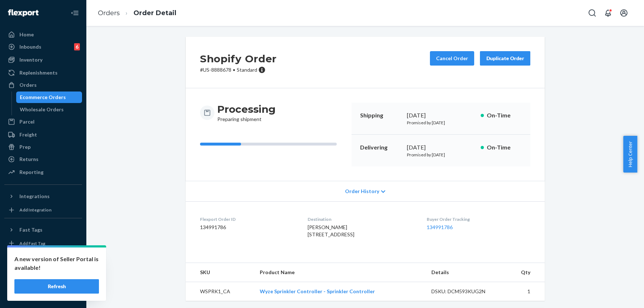 The height and width of the screenshot is (308, 644). What do you see at coordinates (25, 147) in the screenshot?
I see `div: Prep` at bounding box center [25, 147].